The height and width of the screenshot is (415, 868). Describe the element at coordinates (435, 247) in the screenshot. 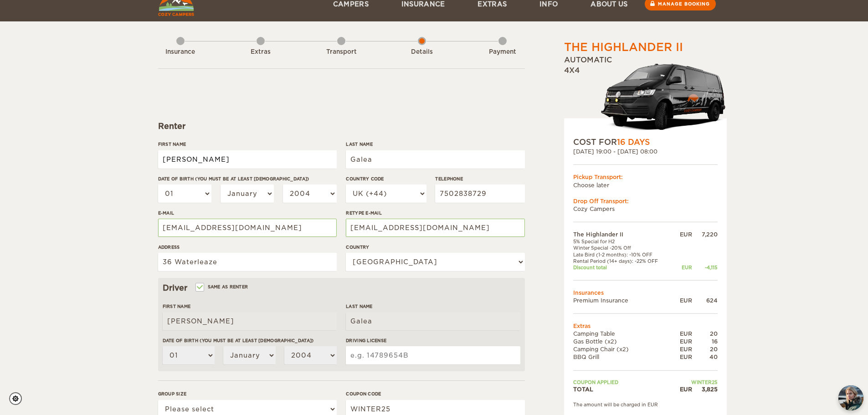

I see `label: Country` at that location.